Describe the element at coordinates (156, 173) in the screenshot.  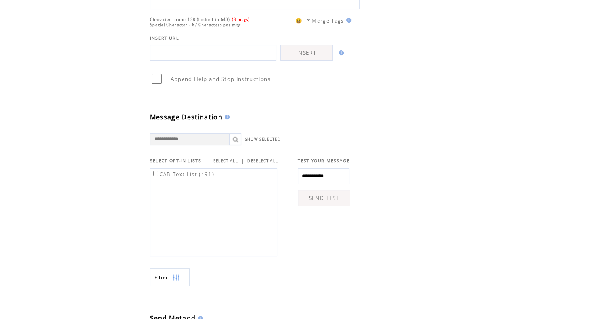
I see `input: CAB Text List (491)` at that location.